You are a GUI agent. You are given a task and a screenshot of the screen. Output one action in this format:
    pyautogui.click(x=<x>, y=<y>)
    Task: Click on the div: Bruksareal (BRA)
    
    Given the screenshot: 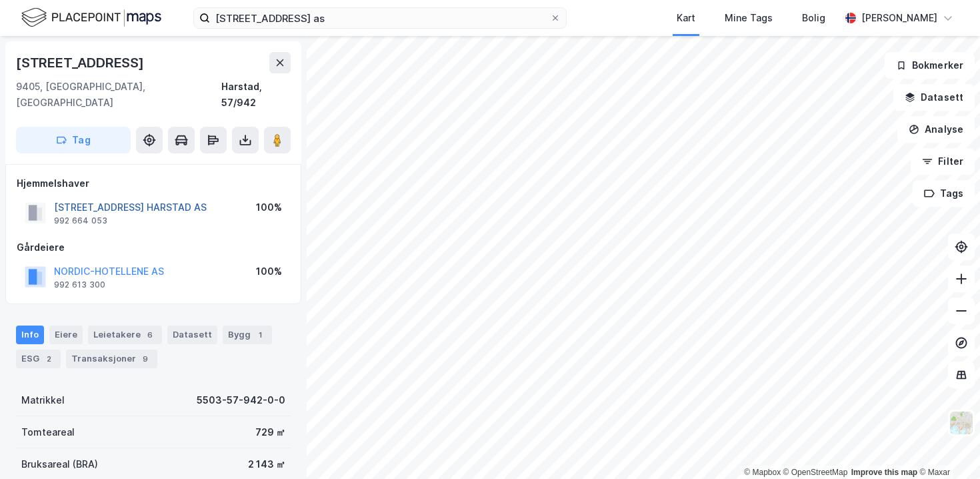 What is the action you would take?
    pyautogui.click(x=59, y=465)
    